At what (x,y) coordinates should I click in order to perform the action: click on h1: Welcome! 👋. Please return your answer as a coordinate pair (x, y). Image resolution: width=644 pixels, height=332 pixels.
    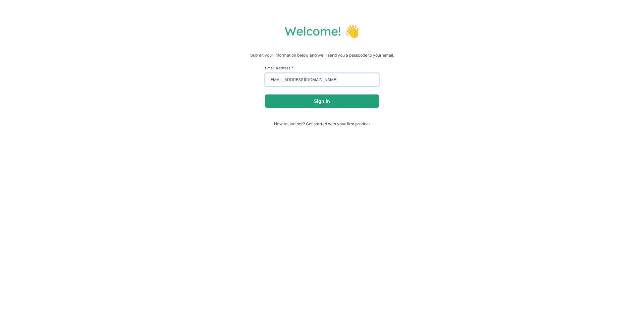
    Looking at the image, I should click on (322, 31).